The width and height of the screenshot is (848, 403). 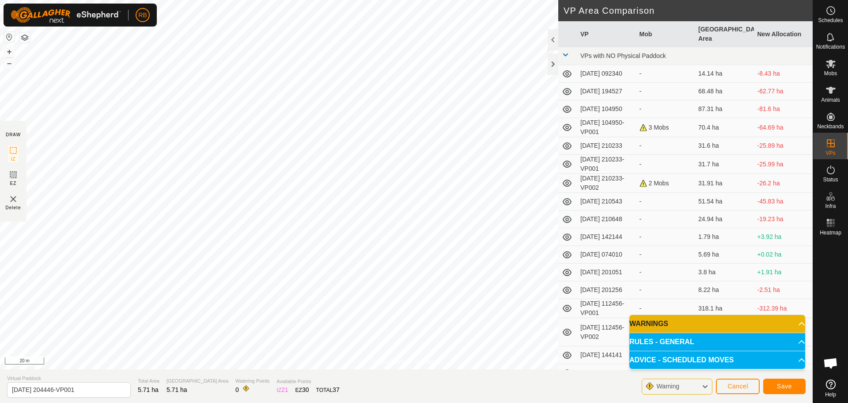 What do you see at coordinates (725, 127) in the screenshot?
I see `td: 70.4 ha` at bounding box center [725, 127].